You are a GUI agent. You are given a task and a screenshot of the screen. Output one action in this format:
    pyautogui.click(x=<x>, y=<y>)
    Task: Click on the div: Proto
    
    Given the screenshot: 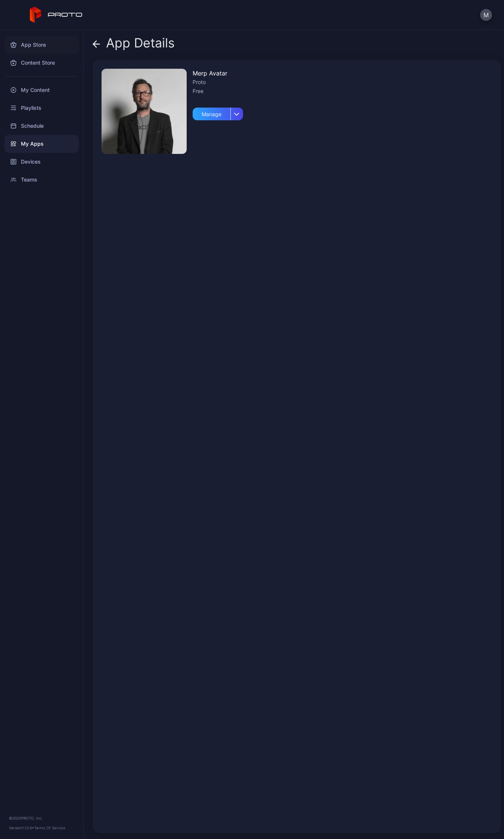 What is the action you would take?
    pyautogui.click(x=217, y=83)
    